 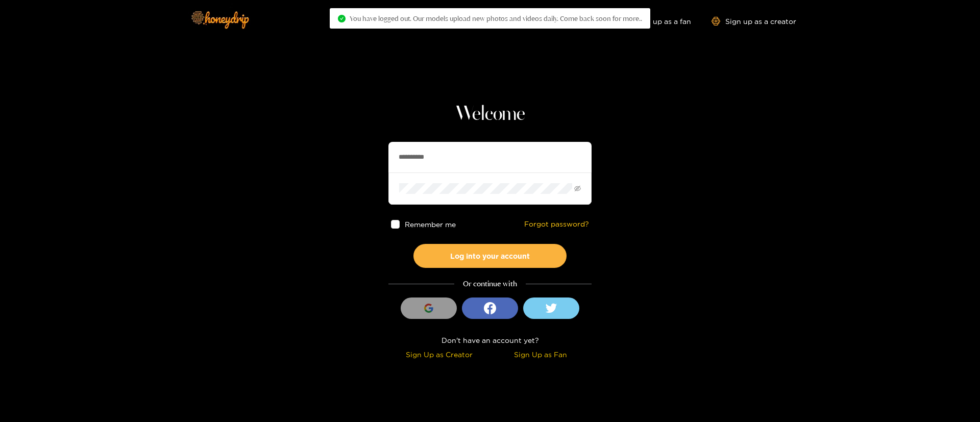 What do you see at coordinates (430, 224) in the screenshot?
I see `span: Remember me` at bounding box center [430, 224].